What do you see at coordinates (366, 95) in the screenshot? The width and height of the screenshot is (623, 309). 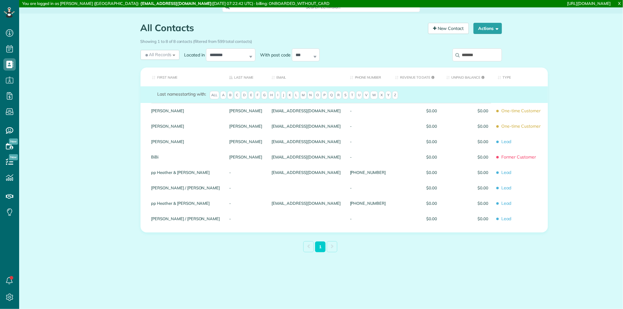 I see `span: V` at bounding box center [366, 95].